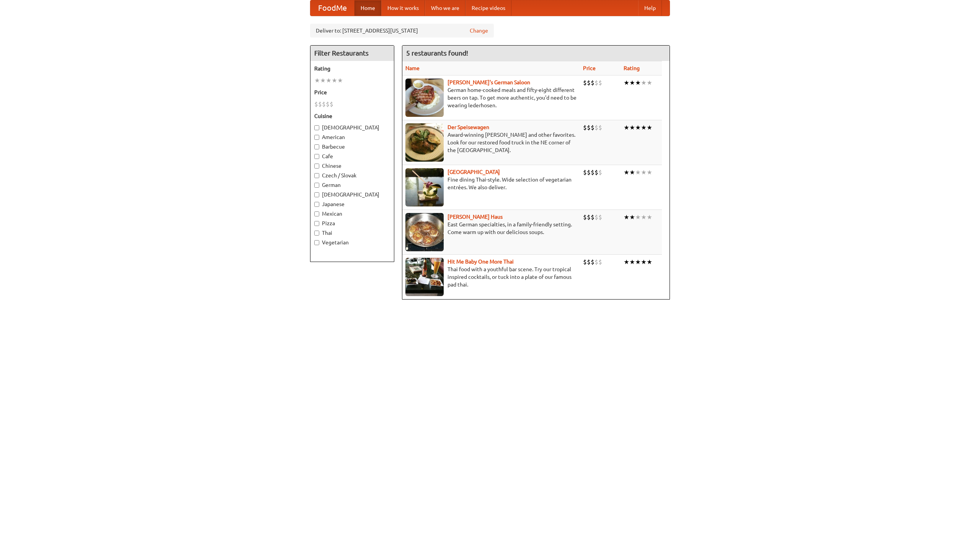 The width and height of the screenshot is (980, 542). What do you see at coordinates (316, 166) in the screenshot?
I see `input: Chinese` at bounding box center [316, 166].